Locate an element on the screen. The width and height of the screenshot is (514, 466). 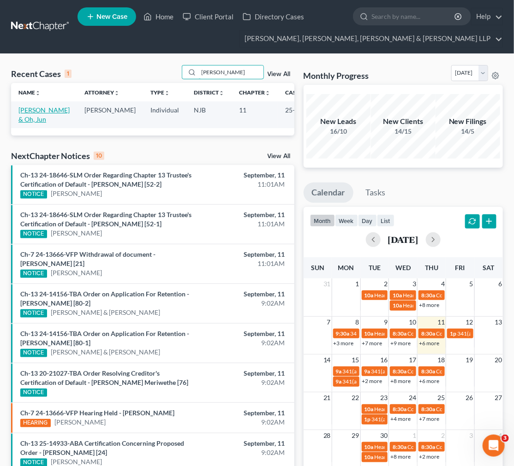
span: 14 is located at coordinates (327, 360).